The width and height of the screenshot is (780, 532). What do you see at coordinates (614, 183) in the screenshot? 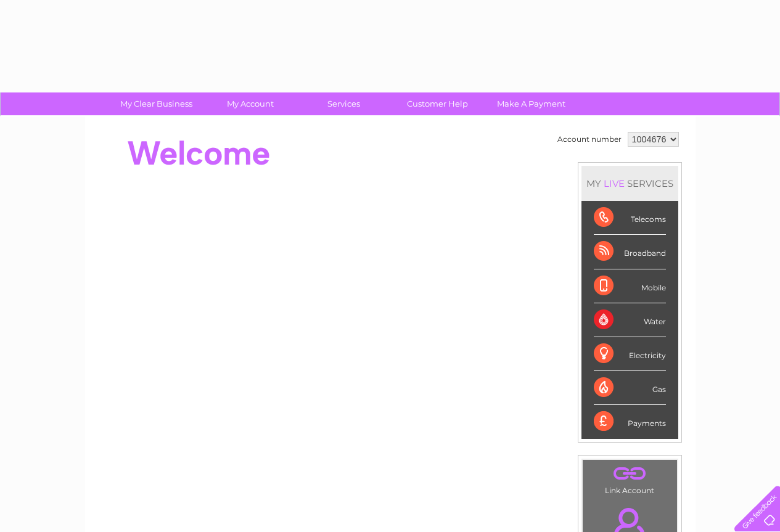
I see `div: LIVE` at bounding box center [614, 183].